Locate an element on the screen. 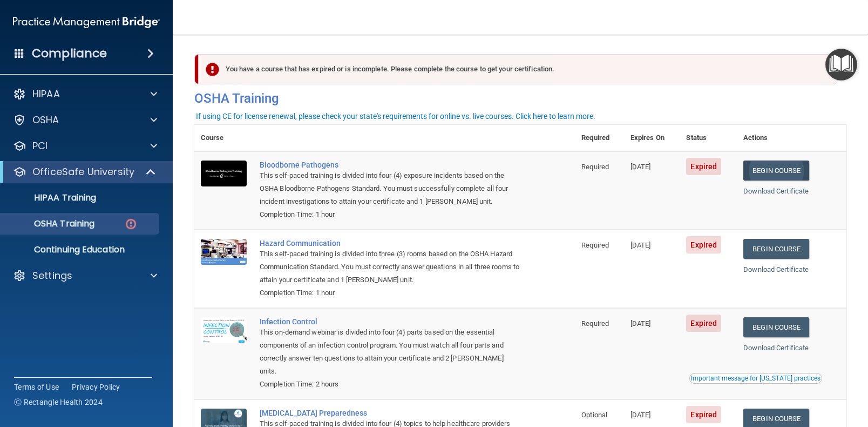 The image size is (868, 427). a: OfficeSafe University is located at coordinates (84, 172).